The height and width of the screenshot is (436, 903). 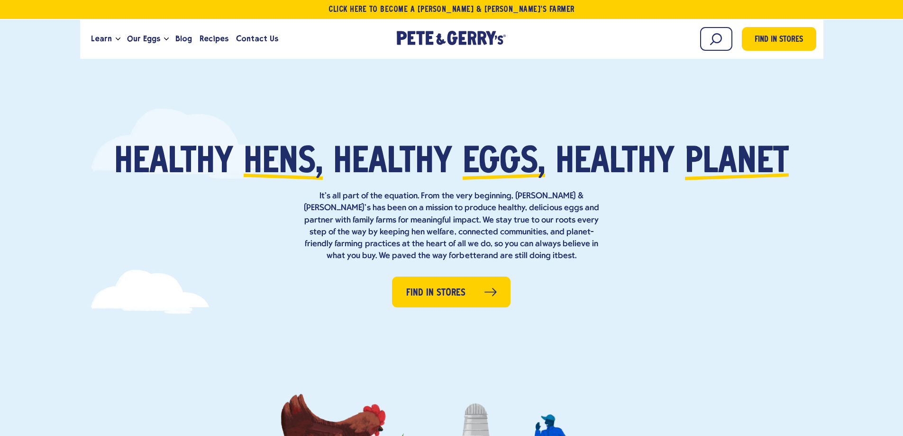 I want to click on a: Our Eggs, so click(x=144, y=39).